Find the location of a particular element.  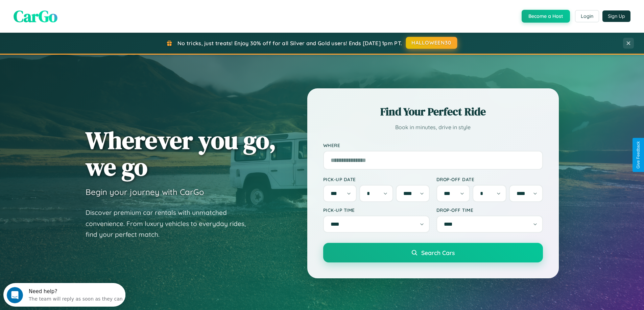

span: CarGo is located at coordinates (35, 16).